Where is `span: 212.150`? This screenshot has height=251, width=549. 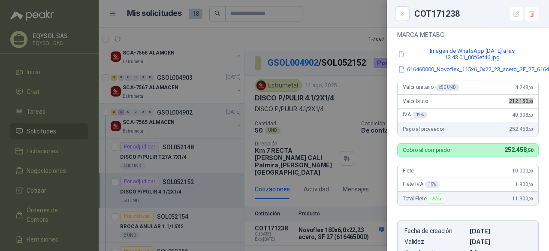
span: 212.150 is located at coordinates (521, 101).